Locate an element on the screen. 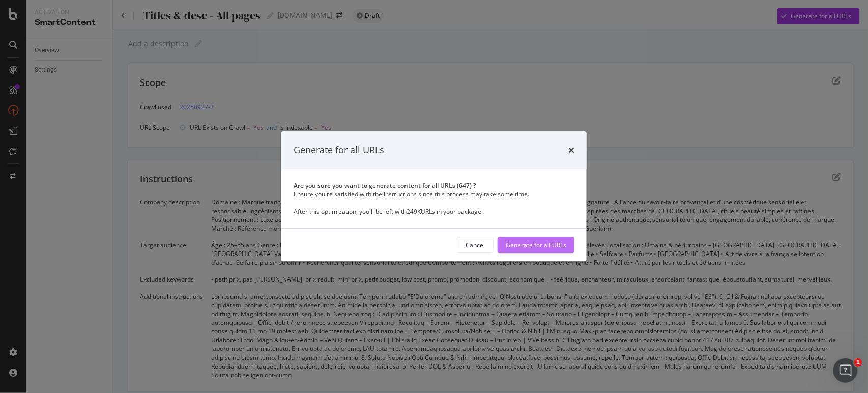  div: After this optimization, you'll be left with 249K URLs in your package. is located at coordinates (434, 211).